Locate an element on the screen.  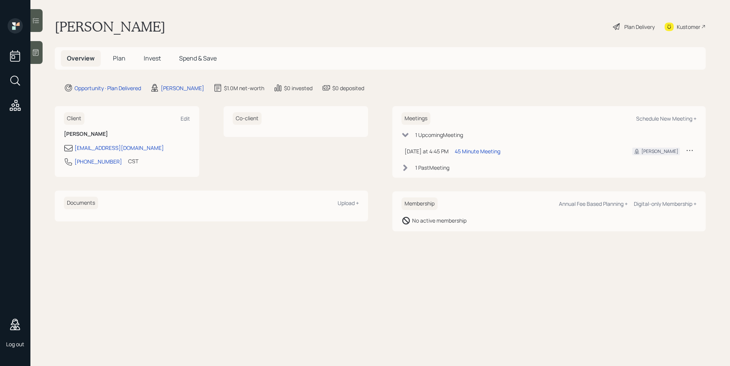
div: 45 Minute Meeting is located at coordinates (477, 151).